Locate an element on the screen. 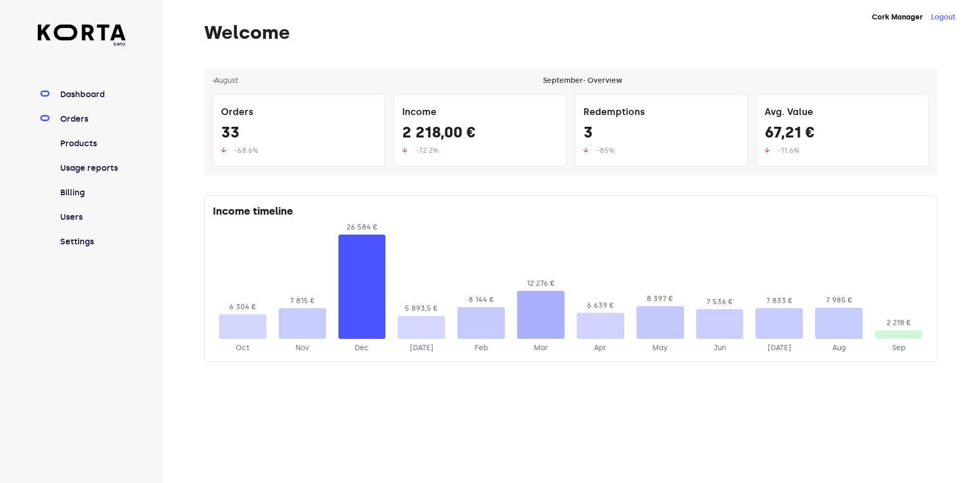 The height and width of the screenshot is (483, 980). div: 2025-Aug is located at coordinates (839, 348).